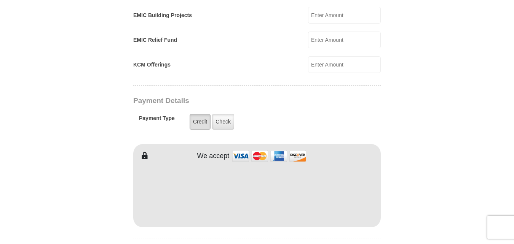  I want to click on h4: We accept, so click(213, 157).